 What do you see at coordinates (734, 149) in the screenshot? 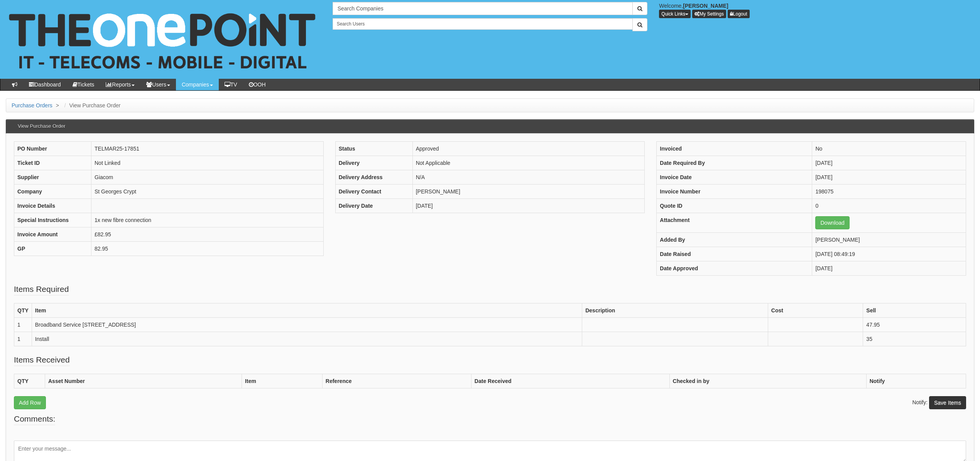
I see `th: Invoiced` at bounding box center [734, 149].